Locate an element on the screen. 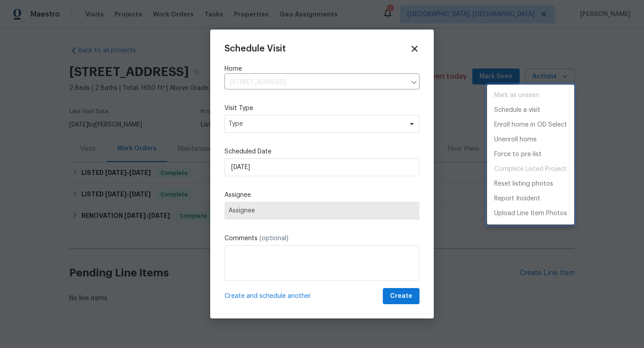 The height and width of the screenshot is (348, 644). p: Reset listing photos is located at coordinates (524, 184).